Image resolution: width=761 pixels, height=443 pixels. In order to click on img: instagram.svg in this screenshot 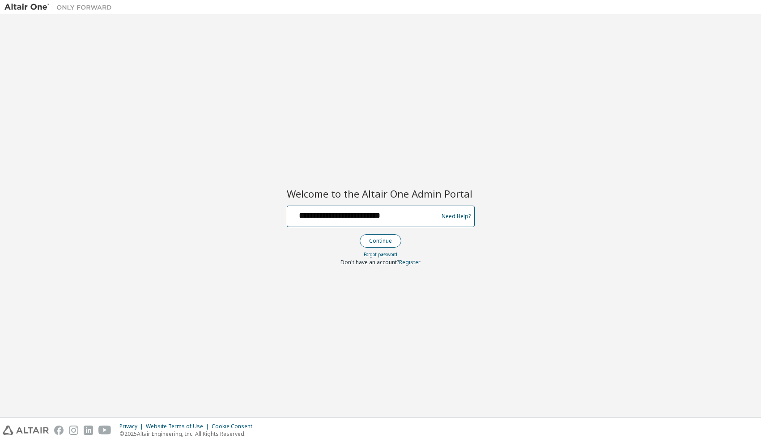, I will do `click(73, 430)`.